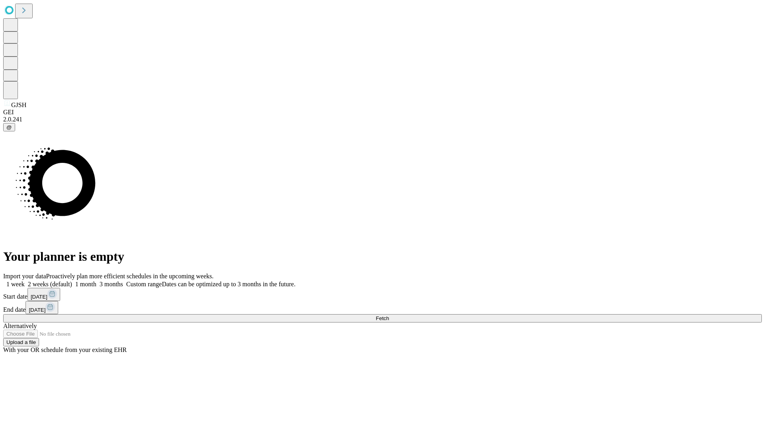 This screenshot has height=430, width=765. I want to click on div: 2.0.241, so click(382, 119).